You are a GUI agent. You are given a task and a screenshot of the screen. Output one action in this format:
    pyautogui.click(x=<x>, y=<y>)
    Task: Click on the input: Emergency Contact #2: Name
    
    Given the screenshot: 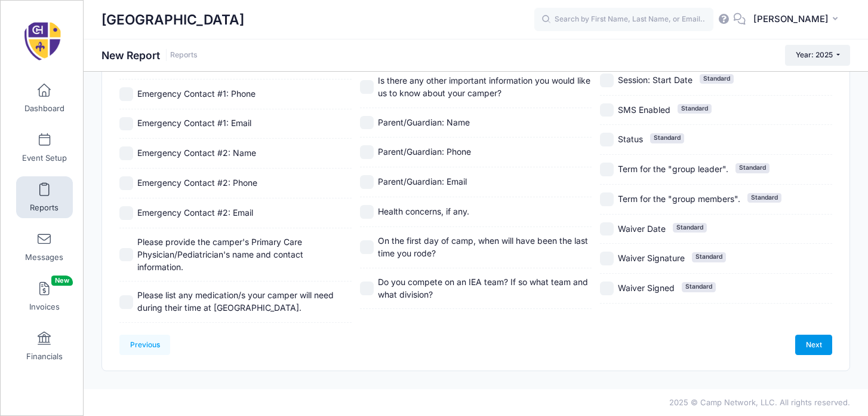 What is the action you would take?
    pyautogui.click(x=126, y=153)
    